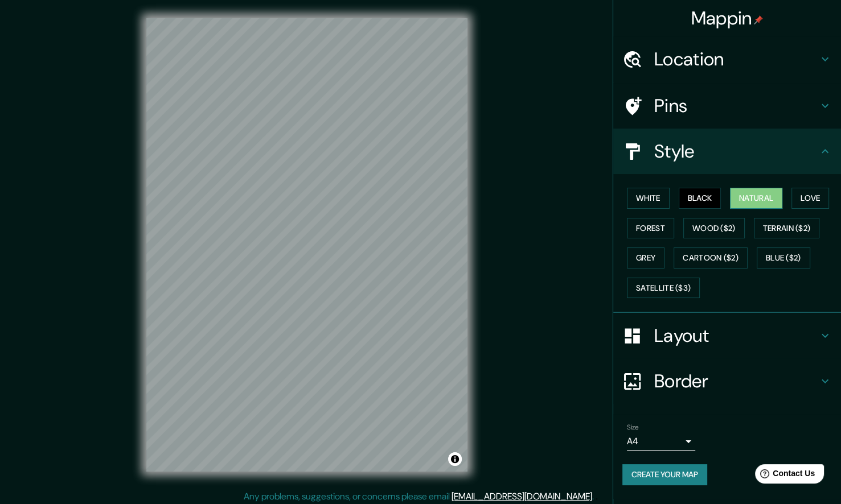 Image resolution: width=841 pixels, height=504 pixels. I want to click on p: Any problems, suggestions, or concerns please email ., so click(419, 497).